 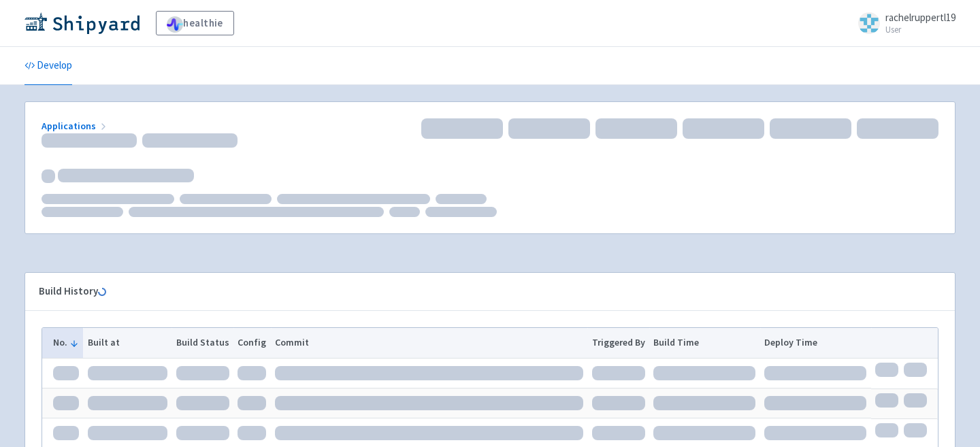 What do you see at coordinates (479, 291) in the screenshot?
I see `div: Build History` at bounding box center [479, 291].